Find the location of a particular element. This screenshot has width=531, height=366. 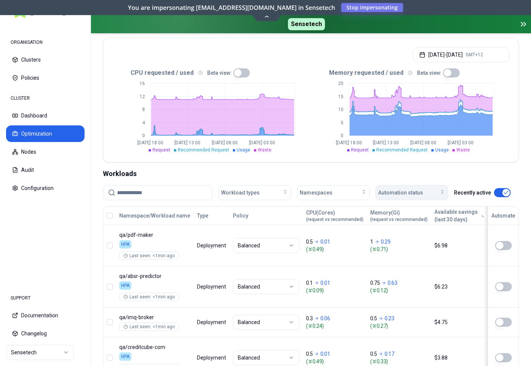

span: (request vs recommended) is located at coordinates (335, 219).